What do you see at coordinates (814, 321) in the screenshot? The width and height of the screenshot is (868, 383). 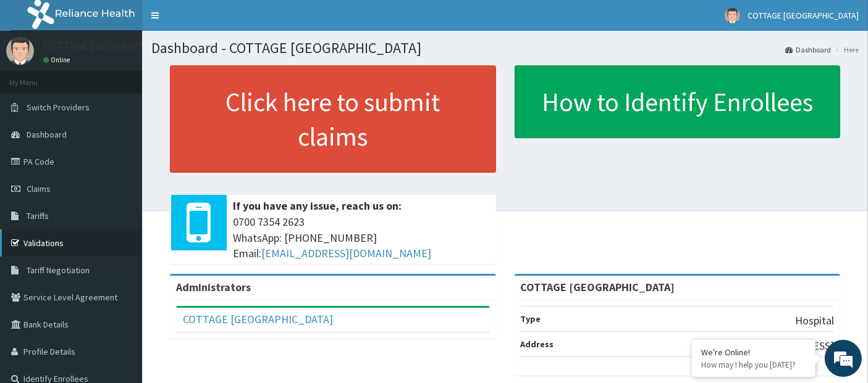 I see `p: Hospital` at bounding box center [814, 321].